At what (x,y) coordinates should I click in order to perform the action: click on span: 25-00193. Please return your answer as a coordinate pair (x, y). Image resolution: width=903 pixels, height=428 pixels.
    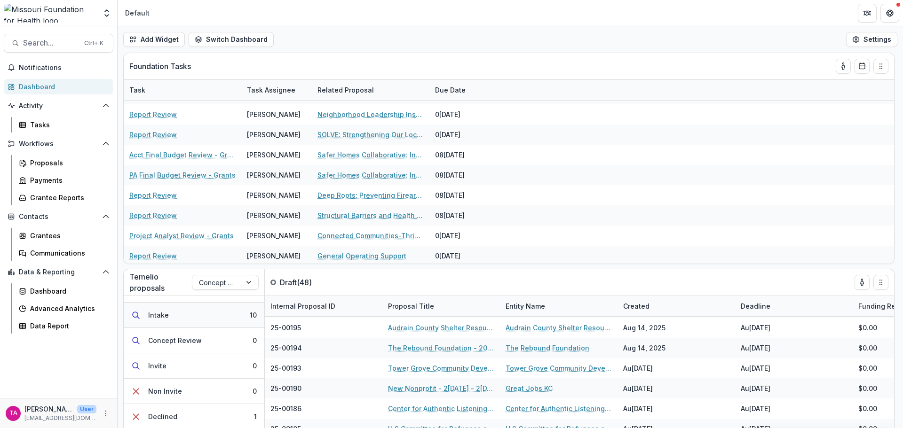
    Looking at the image, I should click on (286, 368).